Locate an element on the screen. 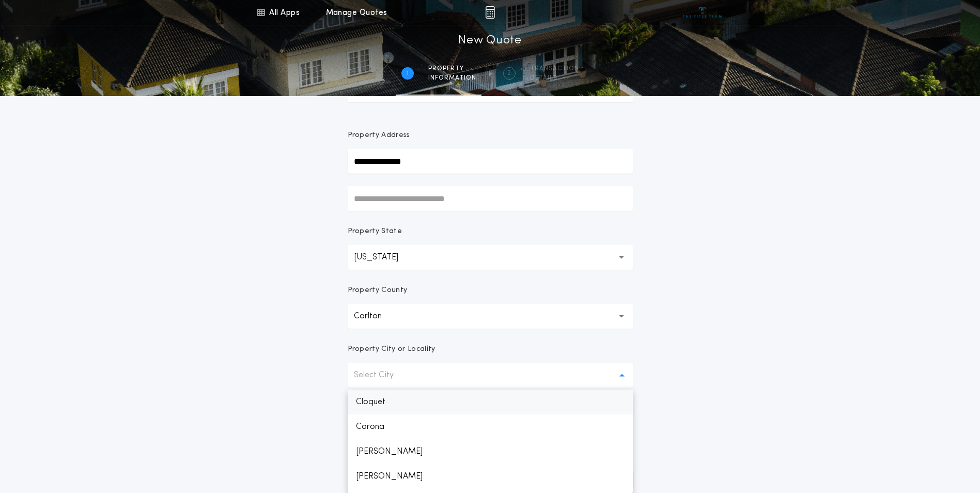 The height and width of the screenshot is (493, 980). p: Carlton is located at coordinates (376, 316).